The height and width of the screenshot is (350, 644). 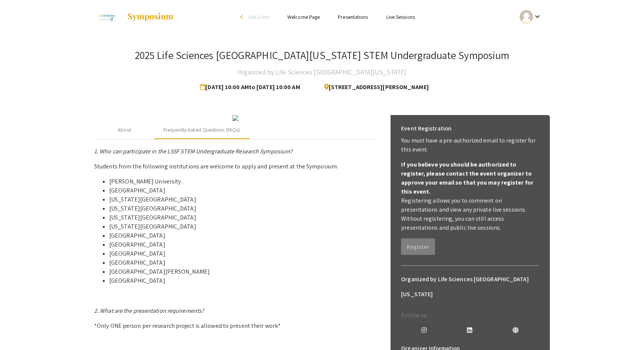 I want to click on p: *Only ONE person per research project is allowed to present their work*, so click(x=235, y=326).